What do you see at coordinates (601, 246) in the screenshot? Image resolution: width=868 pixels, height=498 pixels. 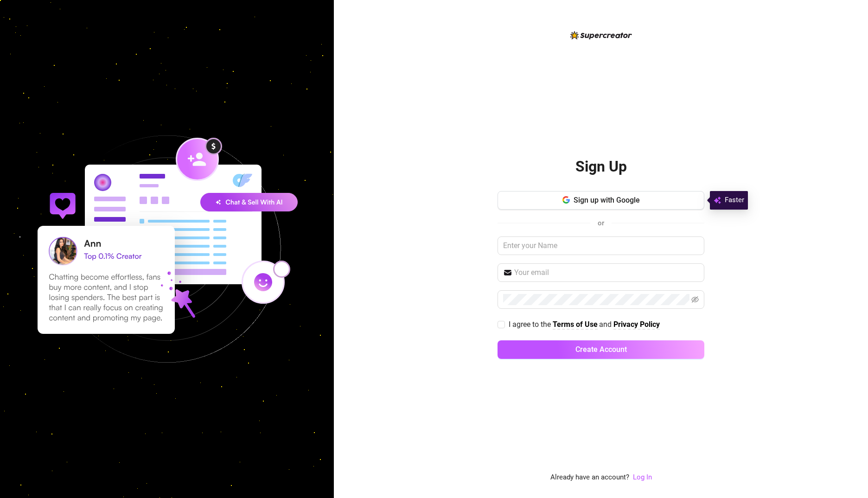 I see `input: Enter your Name` at bounding box center [601, 246].